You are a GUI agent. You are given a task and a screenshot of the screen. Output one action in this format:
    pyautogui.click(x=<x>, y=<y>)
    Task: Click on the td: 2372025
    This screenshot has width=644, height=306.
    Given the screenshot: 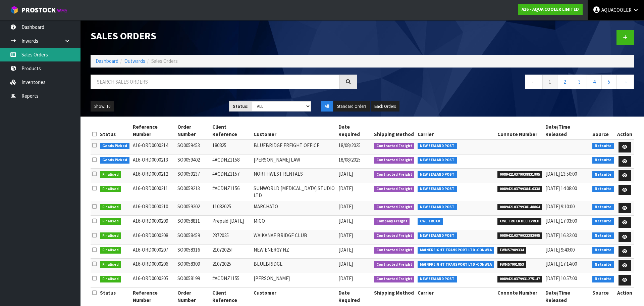 What is the action you would take?
    pyautogui.click(x=231, y=237)
    